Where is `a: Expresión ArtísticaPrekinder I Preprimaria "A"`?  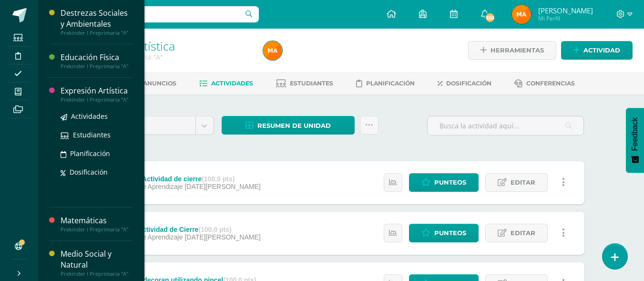
a: Expresión ArtísticaPrekinder I Preprimaria "A" is located at coordinates (97, 94).